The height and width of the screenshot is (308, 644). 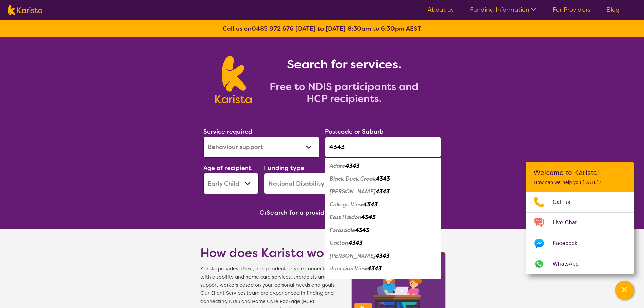 I want to click on div: Black Duck Creek 4343, so click(x=383, y=179).